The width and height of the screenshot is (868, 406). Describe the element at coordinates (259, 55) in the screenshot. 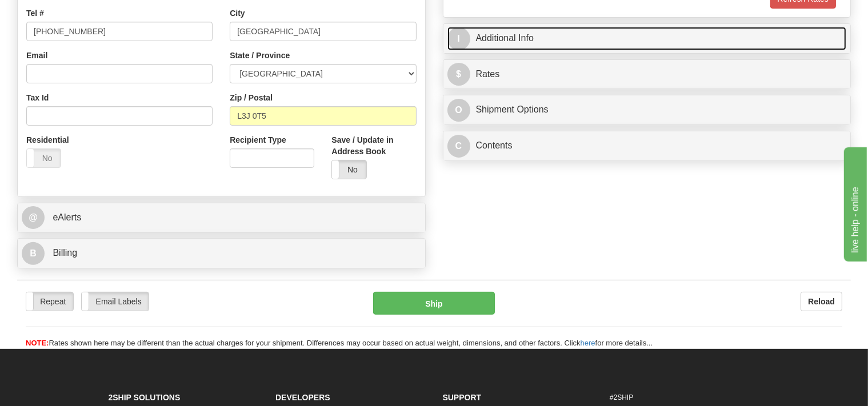

I see `label: State / Province` at that location.